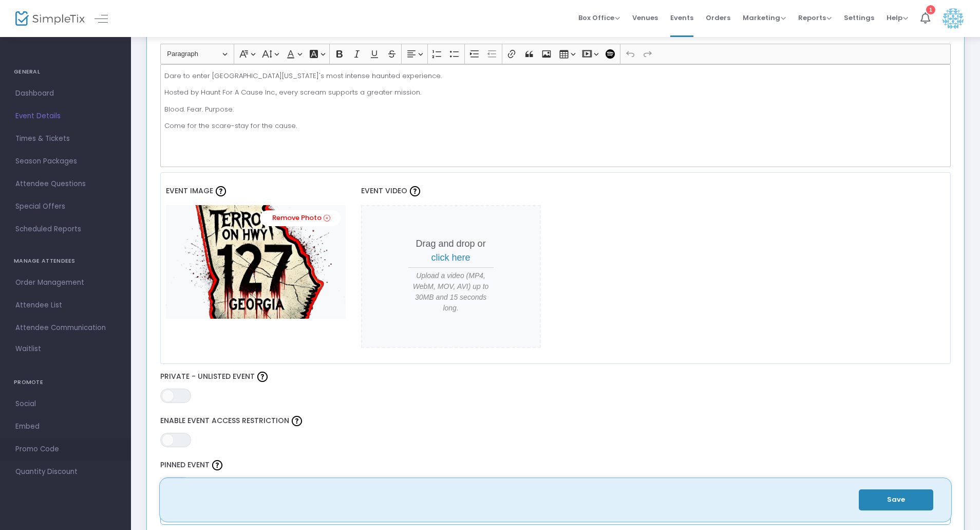  I want to click on img: IMG0360.png, so click(256, 262).